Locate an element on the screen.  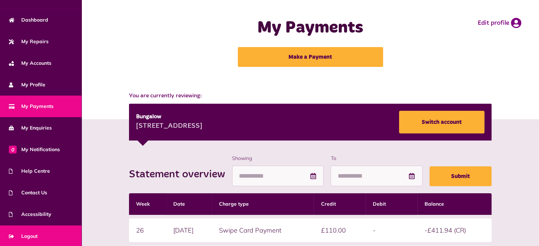
th: Week is located at coordinates (147, 204).